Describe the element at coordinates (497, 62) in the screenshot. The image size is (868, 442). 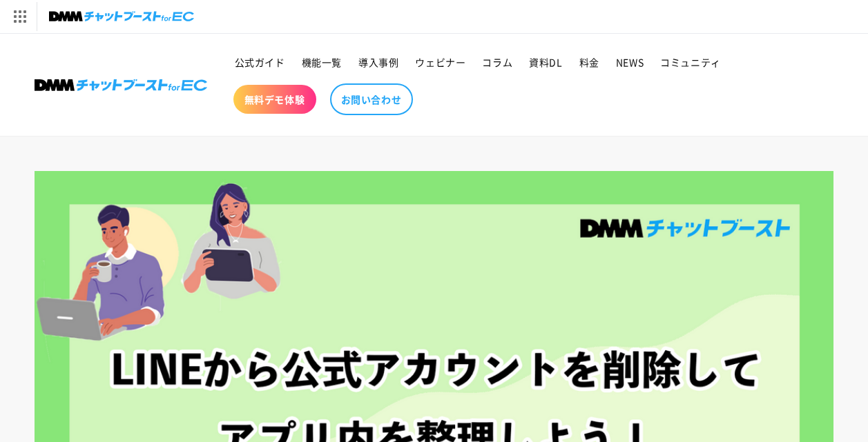
I see `span: コラム` at that location.